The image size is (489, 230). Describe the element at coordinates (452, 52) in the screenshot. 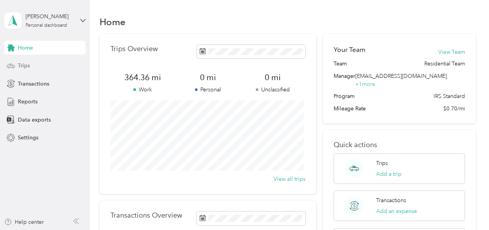

I see `button: View Team` at that location.